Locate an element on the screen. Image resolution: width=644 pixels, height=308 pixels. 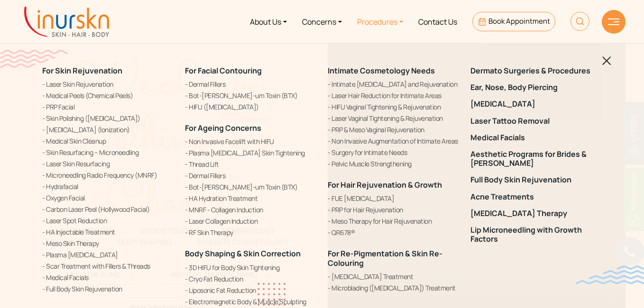
a: 3D HIFU for Body Skin Tightening is located at coordinates (251, 267).